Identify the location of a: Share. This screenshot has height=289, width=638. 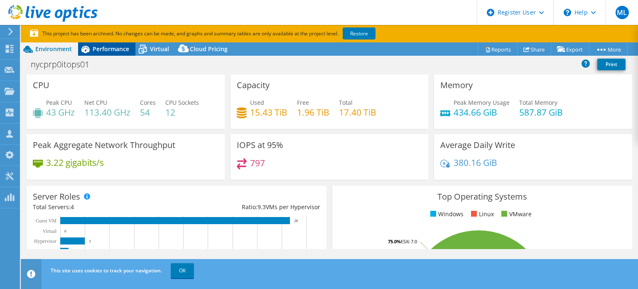
(535, 49).